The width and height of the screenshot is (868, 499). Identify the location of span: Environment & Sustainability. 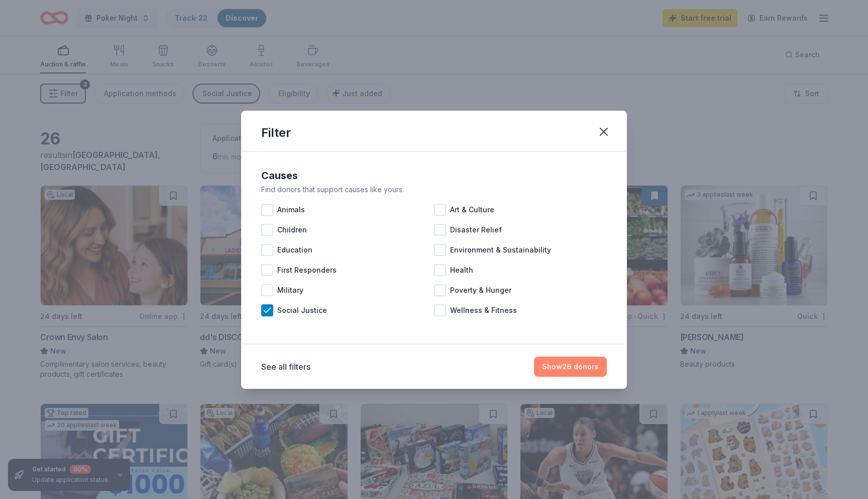
(501, 250).